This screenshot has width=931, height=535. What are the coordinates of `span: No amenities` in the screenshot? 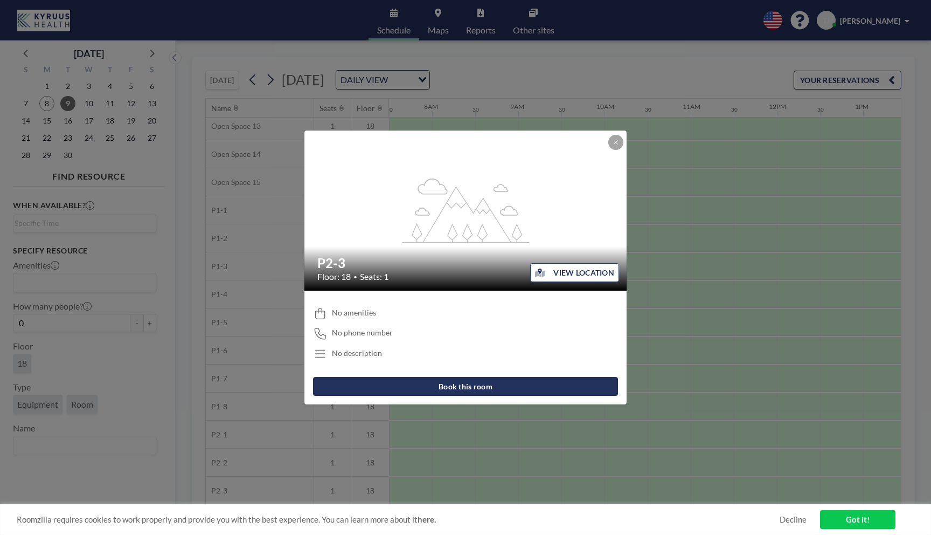 It's located at (354, 313).